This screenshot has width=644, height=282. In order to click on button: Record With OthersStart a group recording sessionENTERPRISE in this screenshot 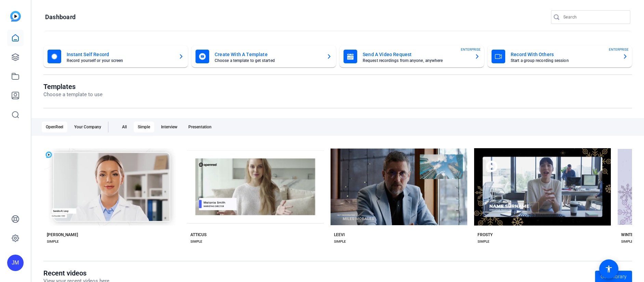, I will do `click(560, 57)`.